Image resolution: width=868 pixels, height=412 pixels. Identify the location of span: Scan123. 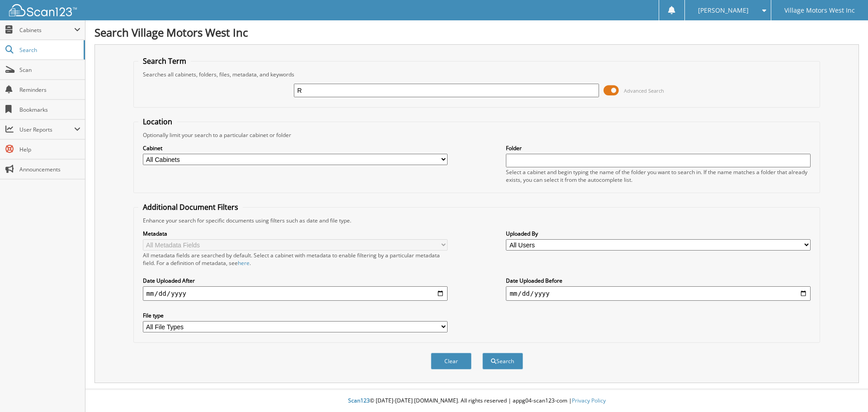
(359, 401).